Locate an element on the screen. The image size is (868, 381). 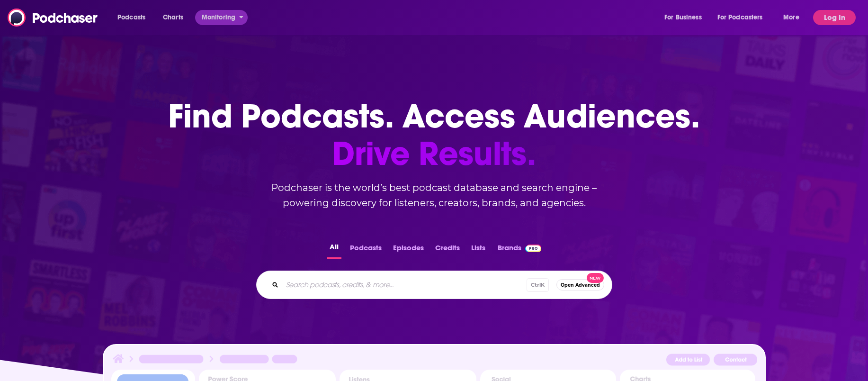
span: Open Advanced is located at coordinates (581, 285).